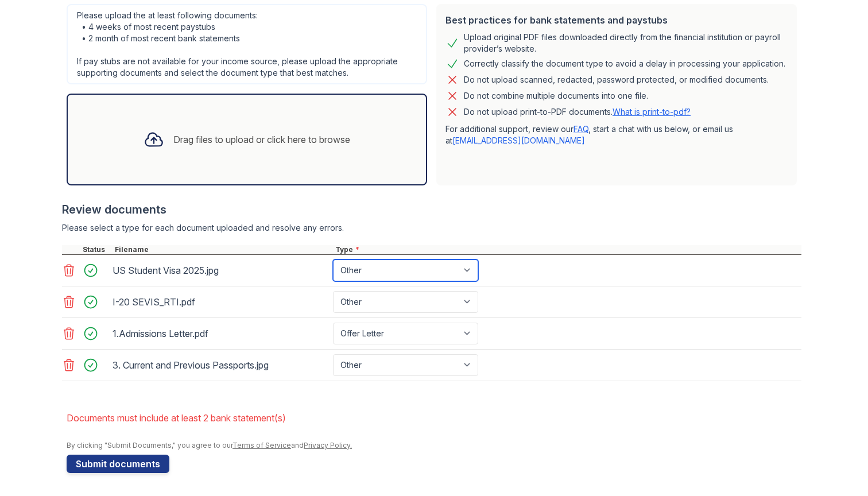 The width and height of the screenshot is (868, 496). I want to click on div: US Student Visa 2025.jpg, so click(221, 271).